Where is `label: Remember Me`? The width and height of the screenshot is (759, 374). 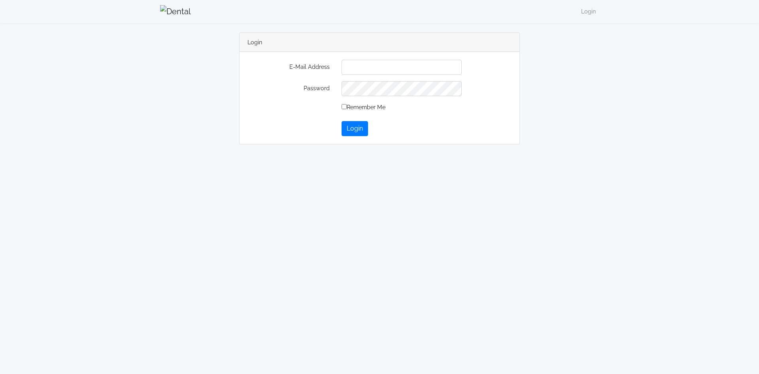
label: Remember Me is located at coordinates (364, 107).